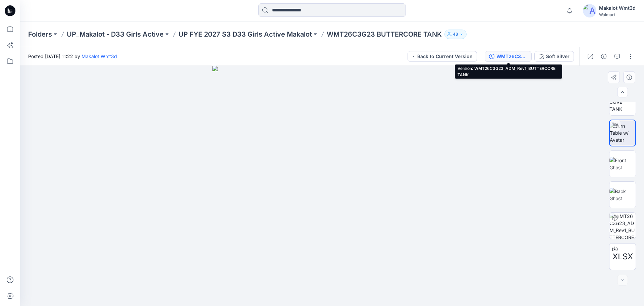 The height and width of the screenshot is (306, 644). Describe the element at coordinates (115, 34) in the screenshot. I see `a: UP_Makalot - D33 Girls Active` at that location.